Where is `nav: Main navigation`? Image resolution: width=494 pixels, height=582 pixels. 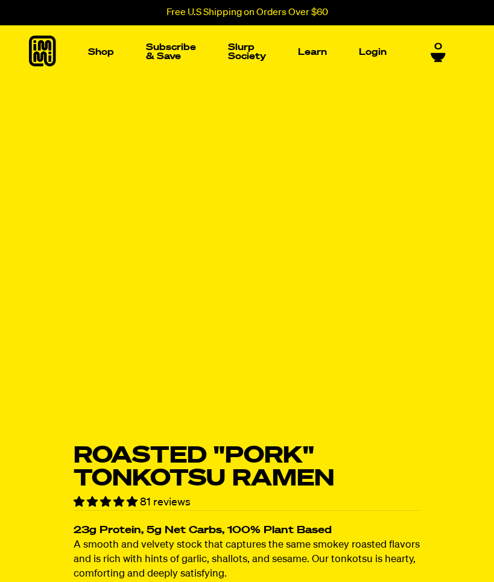
nav: Main navigation is located at coordinates (237, 52).